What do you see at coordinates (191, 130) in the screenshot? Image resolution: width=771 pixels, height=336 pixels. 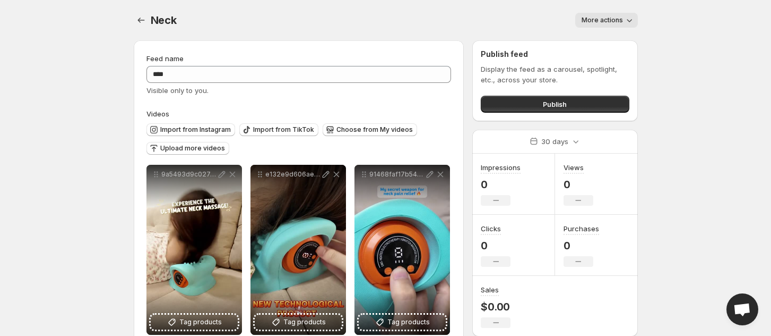 I see `button: Import from Instagram` at bounding box center [191, 130].